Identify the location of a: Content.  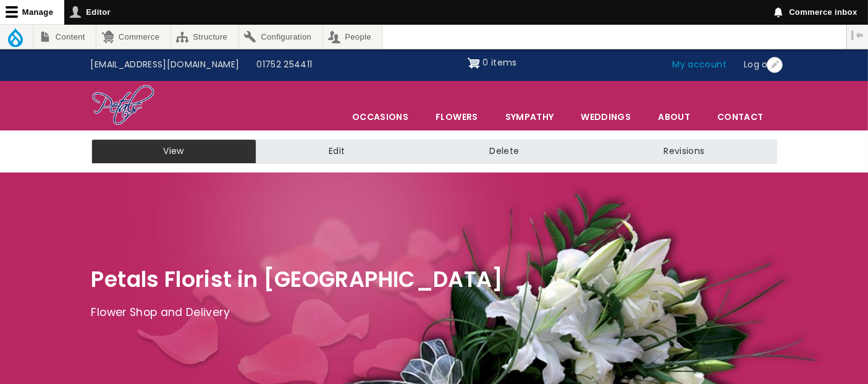
(64, 37).